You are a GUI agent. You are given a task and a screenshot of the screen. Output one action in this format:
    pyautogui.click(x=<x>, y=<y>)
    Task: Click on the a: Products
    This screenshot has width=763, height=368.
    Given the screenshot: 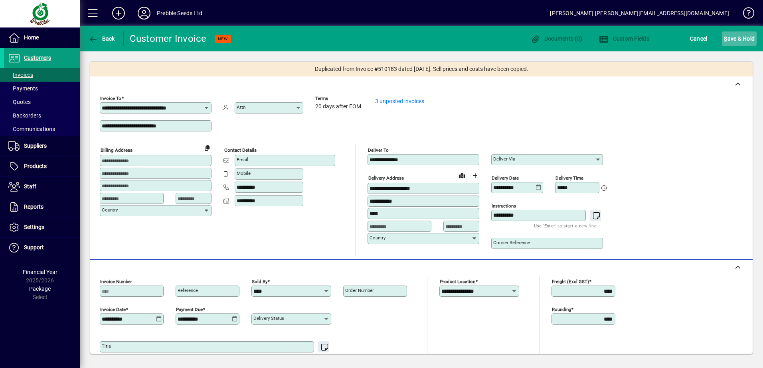 What is the action you would take?
    pyautogui.click(x=42, y=167)
    